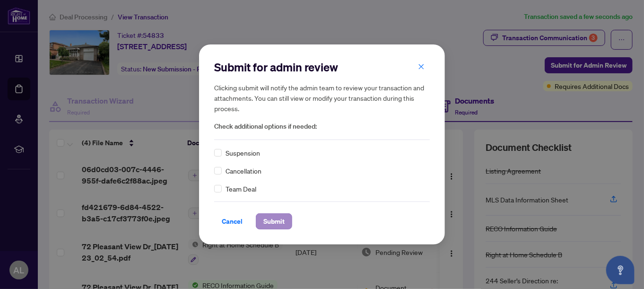  What do you see at coordinates (243, 153) in the screenshot?
I see `span: Suspension` at bounding box center [243, 153].